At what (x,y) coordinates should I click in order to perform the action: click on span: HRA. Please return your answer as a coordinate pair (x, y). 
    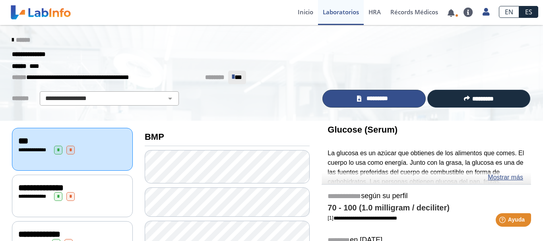
    Looking at the image, I should click on (375, 12).